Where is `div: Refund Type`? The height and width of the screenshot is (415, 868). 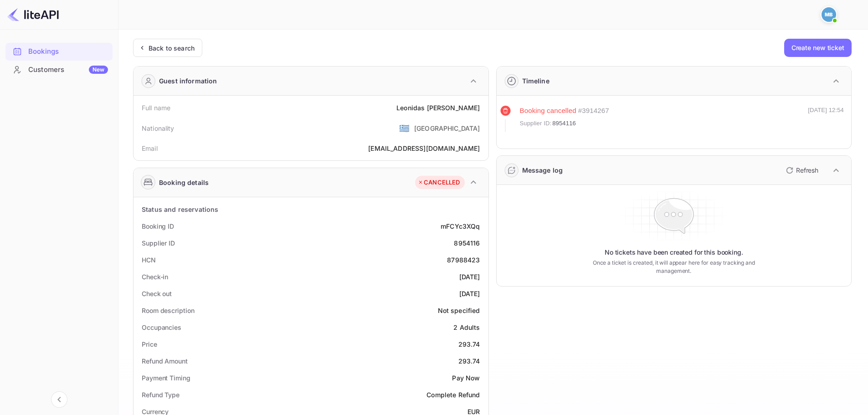 div: Refund Type is located at coordinates (160, 395).